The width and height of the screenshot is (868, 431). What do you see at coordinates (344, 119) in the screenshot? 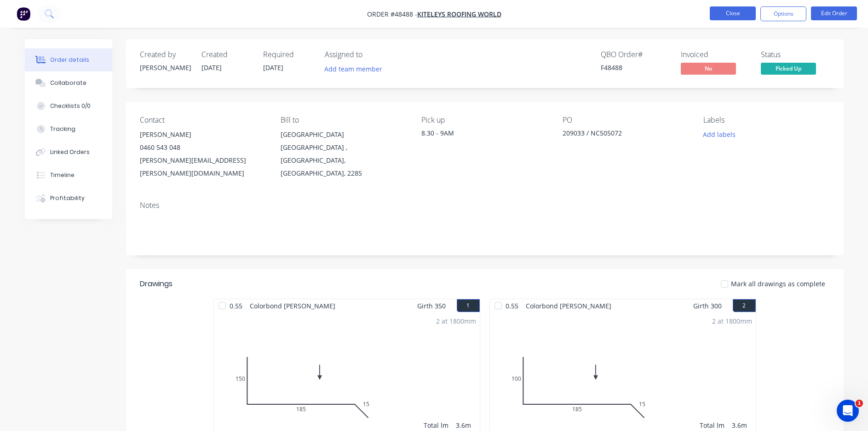
I see `div: Bill to` at bounding box center [344, 119].